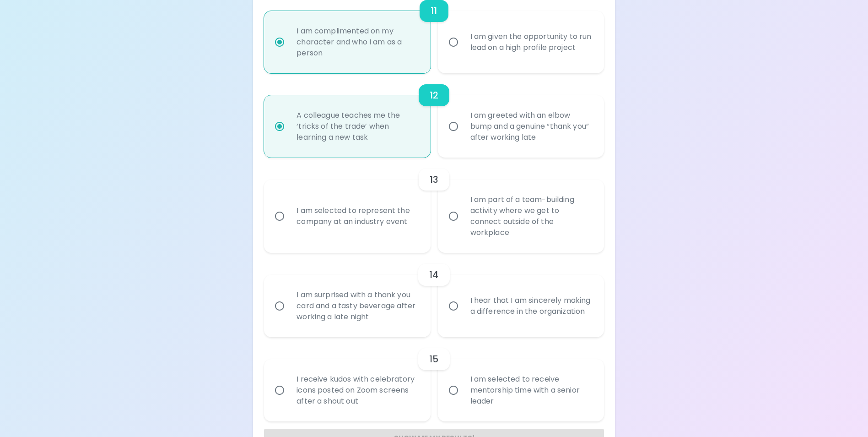  What do you see at coordinates (357, 42) in the screenshot?
I see `div: I am complimented on my character and who I am as a person` at bounding box center [357, 42].